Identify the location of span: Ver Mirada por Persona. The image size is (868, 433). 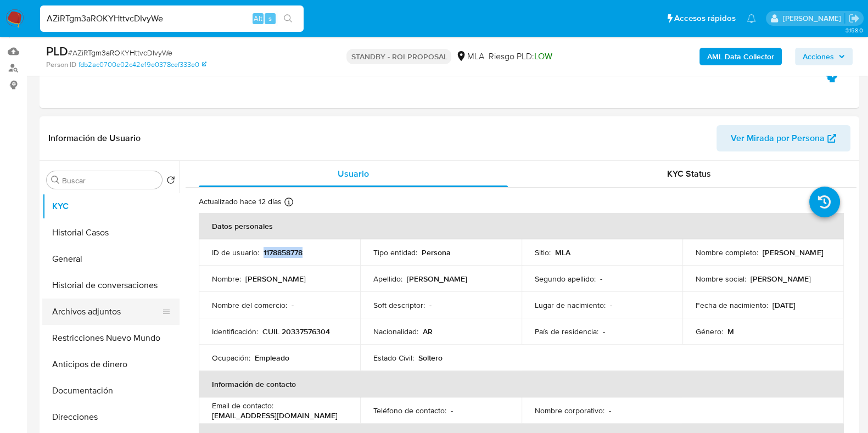
(777, 138).